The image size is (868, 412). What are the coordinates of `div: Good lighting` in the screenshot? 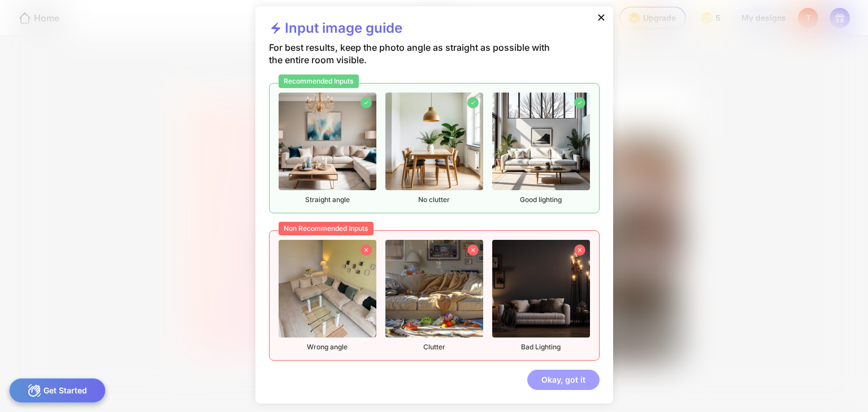 It's located at (540, 148).